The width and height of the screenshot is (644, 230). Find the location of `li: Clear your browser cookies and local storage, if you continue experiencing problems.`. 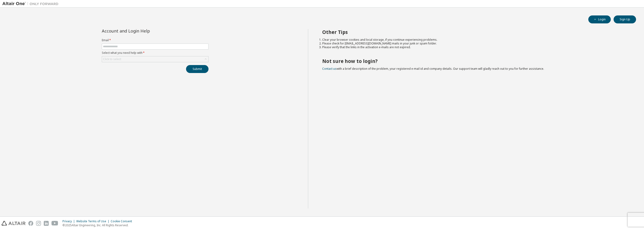

li: Clear your browser cookies and local storage, if you continue experiencing problems. is located at coordinates (475, 40).